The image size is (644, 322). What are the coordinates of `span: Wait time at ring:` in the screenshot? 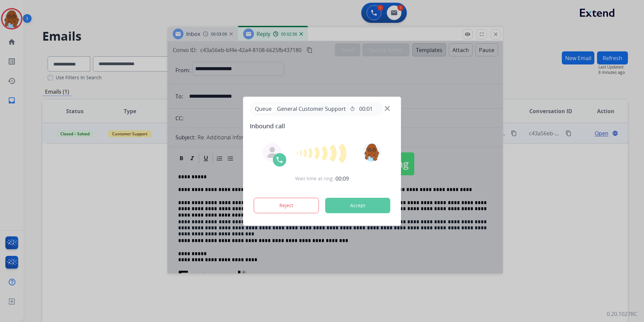 It's located at (315, 179).